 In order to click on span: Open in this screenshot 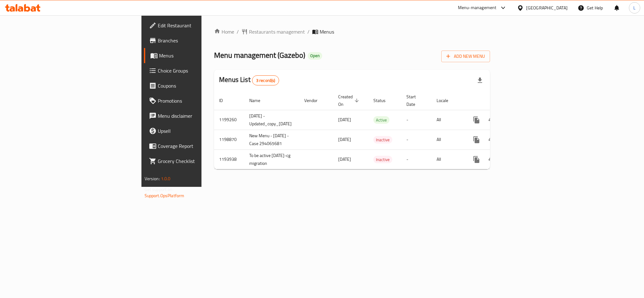, I will do `click(315, 56)`.